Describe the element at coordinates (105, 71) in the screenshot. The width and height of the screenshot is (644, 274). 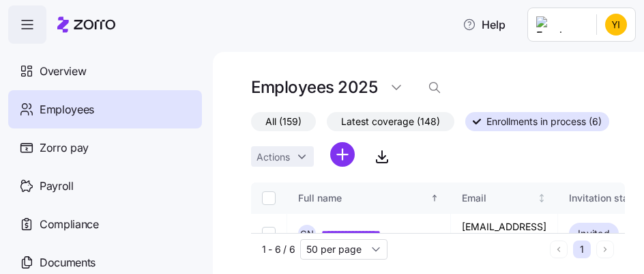
I see `a: Overview` at that location.